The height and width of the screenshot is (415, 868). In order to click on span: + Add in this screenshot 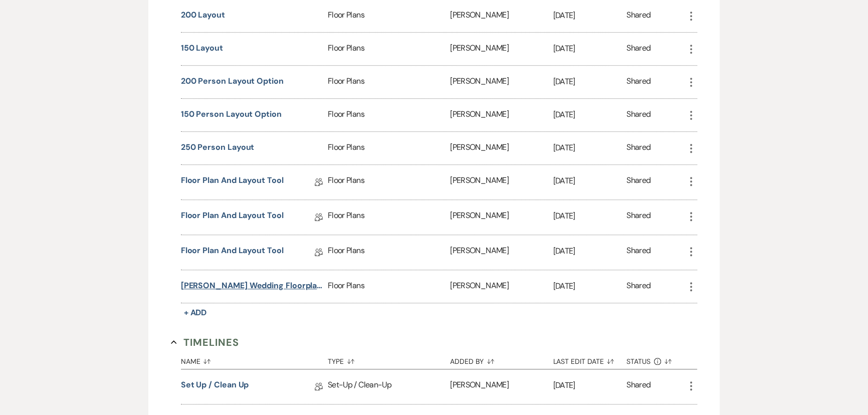, I will do `click(196, 312)`.